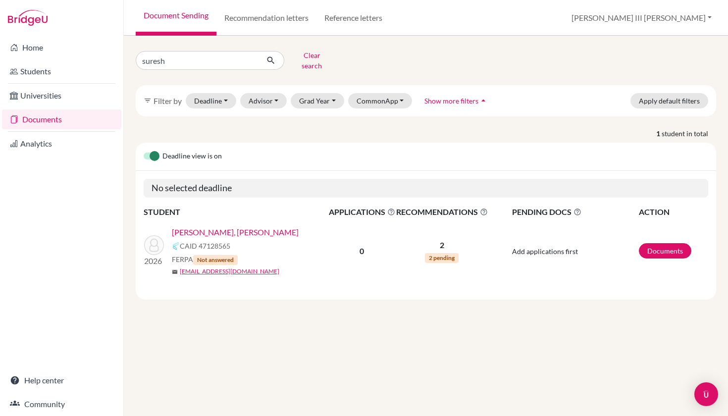 The height and width of the screenshot is (416, 728). I want to click on th: ACTION, so click(673, 212).